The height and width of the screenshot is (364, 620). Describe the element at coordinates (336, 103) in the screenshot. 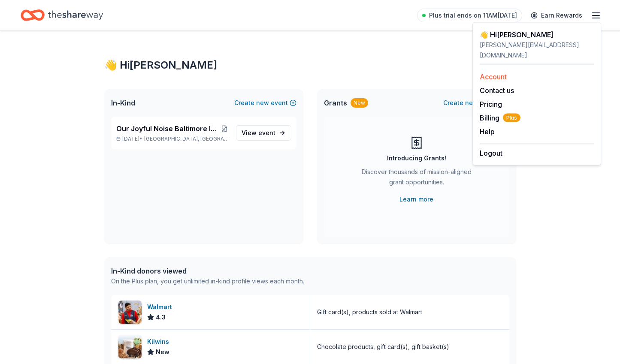

I see `span: Grants` at that location.